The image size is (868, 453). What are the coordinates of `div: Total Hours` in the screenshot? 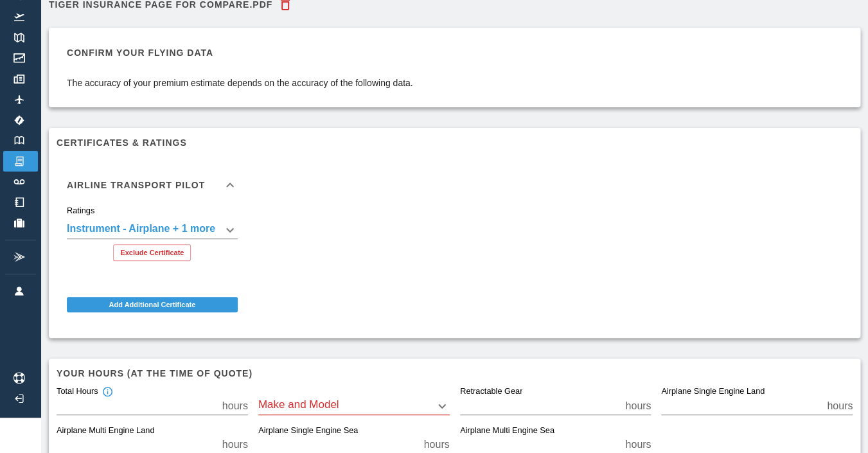 It's located at (85, 392).